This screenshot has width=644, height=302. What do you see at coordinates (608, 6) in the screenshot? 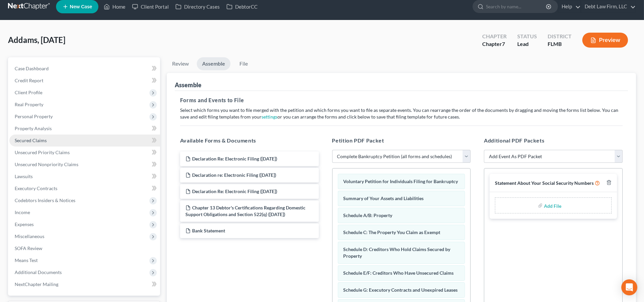
I see `a: Debt Law Firm, LLC` at bounding box center [608, 6].